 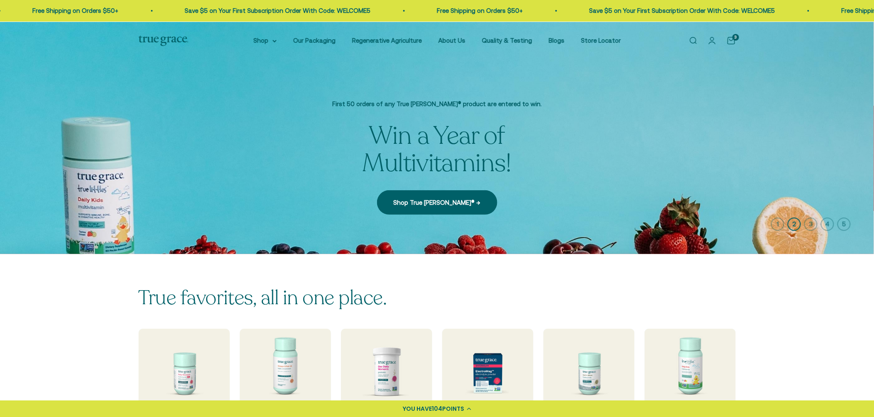 I want to click on cart-count: 3, so click(x=736, y=37).